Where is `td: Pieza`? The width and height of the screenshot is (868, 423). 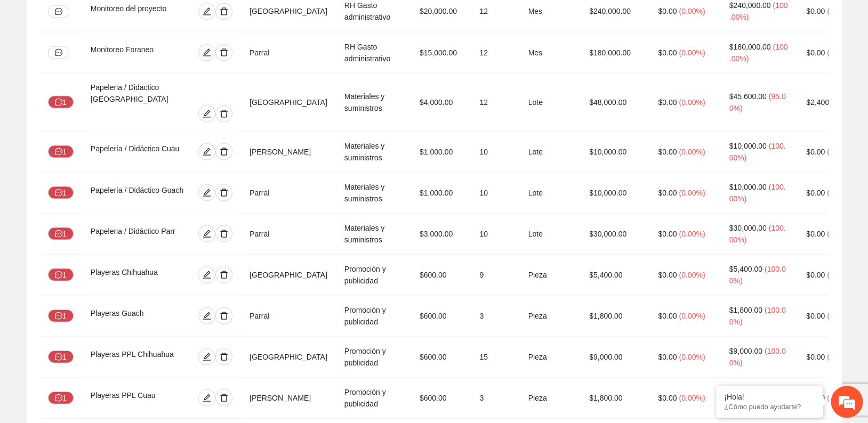 td: Pieza is located at coordinates (549, 397).